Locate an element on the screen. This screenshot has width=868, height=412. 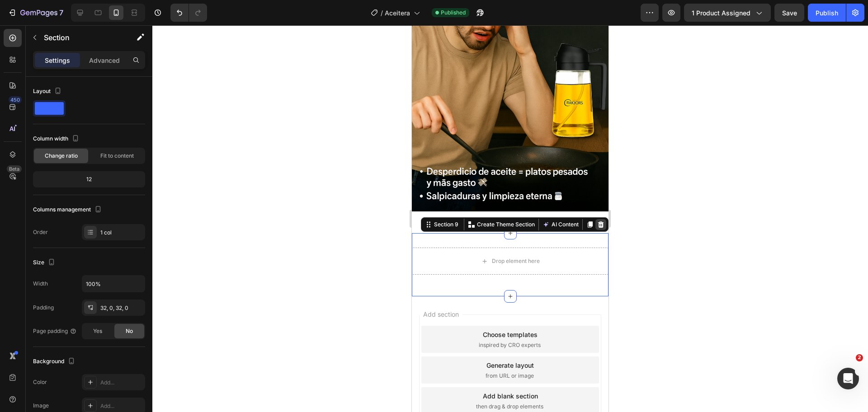
span: from URL or image is located at coordinates (97, 350).